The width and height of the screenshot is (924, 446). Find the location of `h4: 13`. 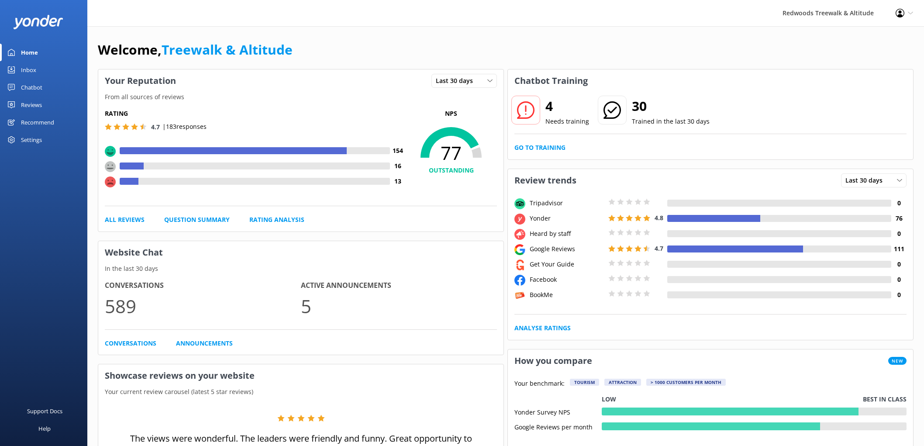

h4: 13 is located at coordinates (397, 181).